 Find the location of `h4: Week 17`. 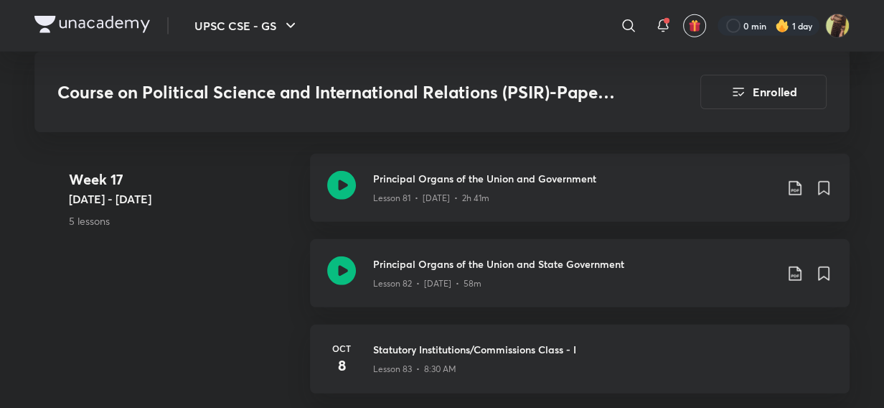

h4: Week 17 is located at coordinates (184, 179).